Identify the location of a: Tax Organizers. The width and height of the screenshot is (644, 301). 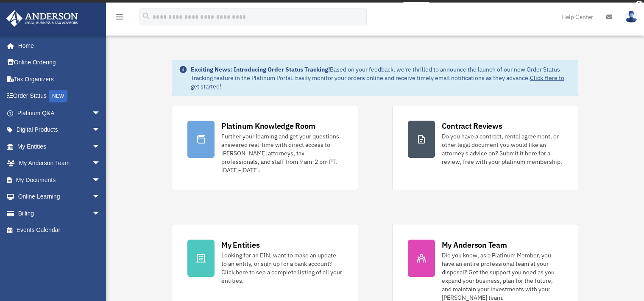
(60, 79).